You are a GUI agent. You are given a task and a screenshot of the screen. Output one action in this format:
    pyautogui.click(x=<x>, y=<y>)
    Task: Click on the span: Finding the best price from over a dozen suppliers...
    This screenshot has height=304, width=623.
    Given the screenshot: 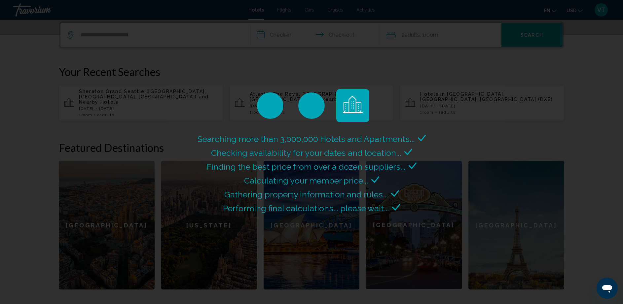 What is the action you would take?
    pyautogui.click(x=306, y=167)
    